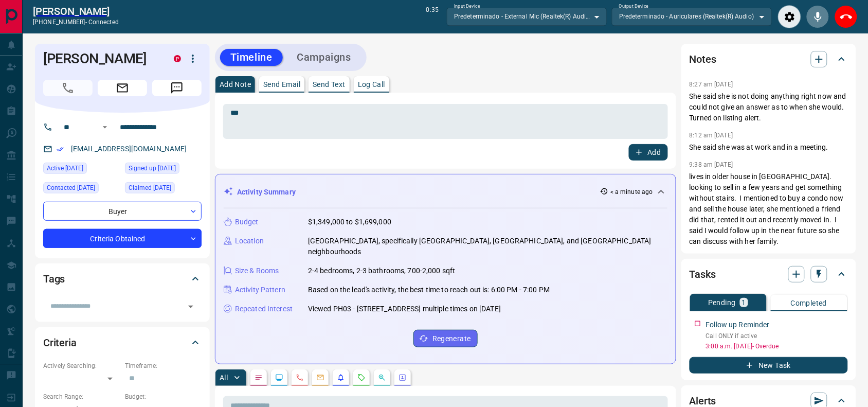 The height and width of the screenshot is (407, 868). Describe the element at coordinates (54, 278) in the screenshot. I see `h2: Tags` at that location.